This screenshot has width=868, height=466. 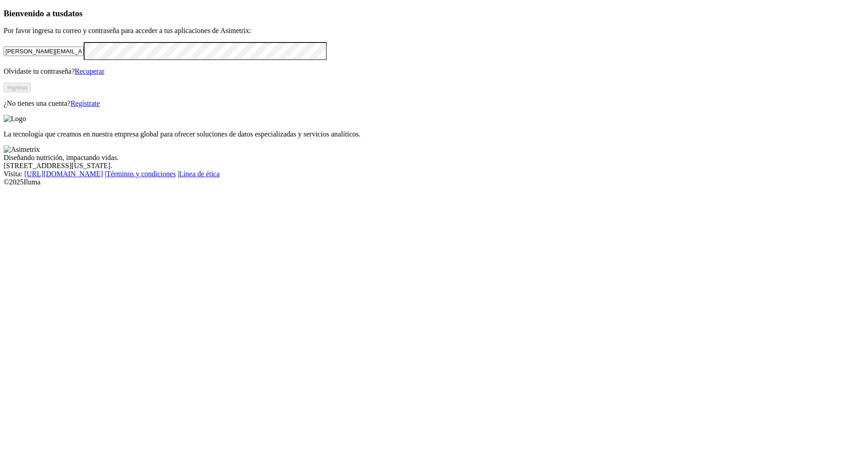 I want to click on a: Términos y condiciones, so click(x=141, y=173).